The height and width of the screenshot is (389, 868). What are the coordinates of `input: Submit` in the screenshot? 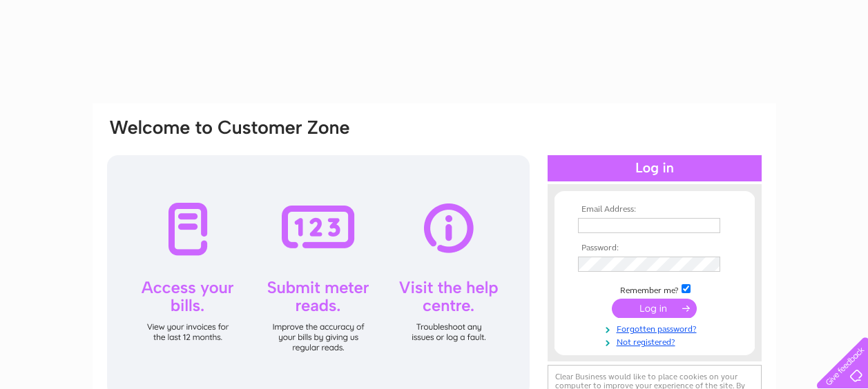 It's located at (654, 309).